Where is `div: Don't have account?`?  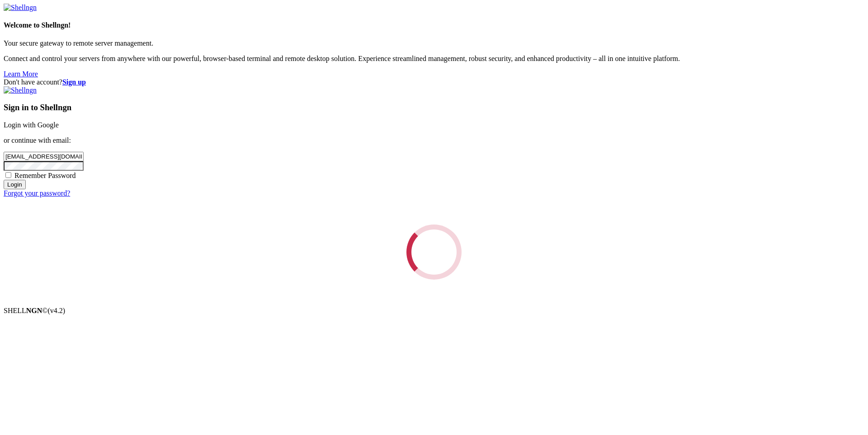 div: Don't have account? is located at coordinates (434, 82).